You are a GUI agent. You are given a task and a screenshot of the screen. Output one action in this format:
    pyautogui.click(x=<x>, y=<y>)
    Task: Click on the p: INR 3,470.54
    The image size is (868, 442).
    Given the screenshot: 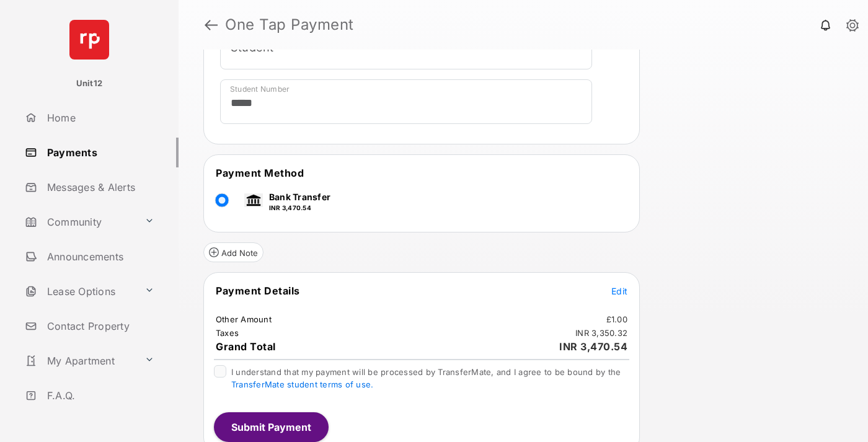 What is the action you would take?
    pyautogui.click(x=299, y=208)
    